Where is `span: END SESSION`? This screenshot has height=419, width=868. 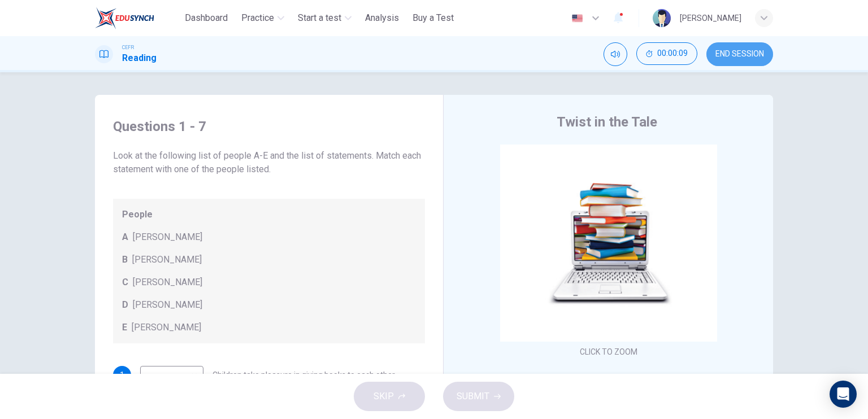
span: END SESSION is located at coordinates (740, 54).